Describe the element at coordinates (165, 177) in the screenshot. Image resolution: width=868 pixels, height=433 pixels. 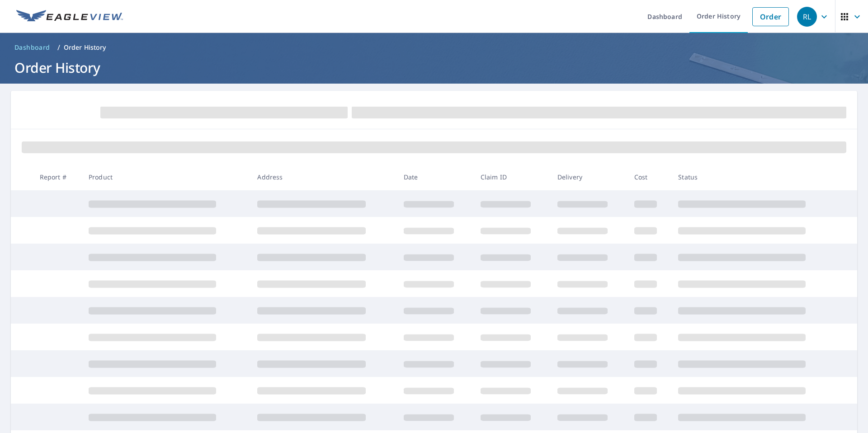
I see `th: Product` at that location.